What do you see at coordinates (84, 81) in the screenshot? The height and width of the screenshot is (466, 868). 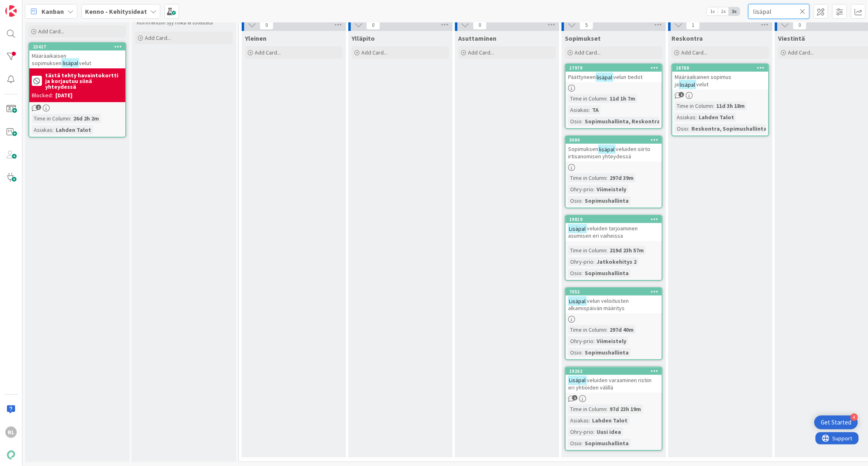 I see `b: tästä tehty havaintokortti ja korjautuu siinä yhteydessä` at bounding box center [84, 81].